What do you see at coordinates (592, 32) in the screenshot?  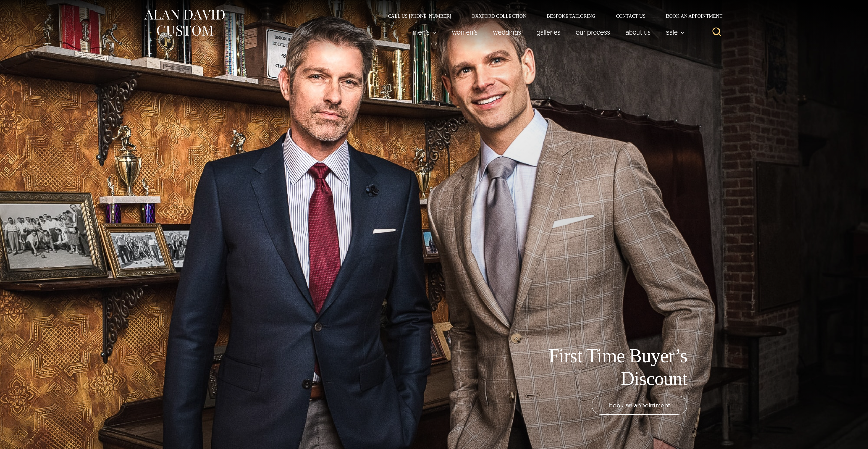 I see `a: Our Process` at bounding box center [592, 32].